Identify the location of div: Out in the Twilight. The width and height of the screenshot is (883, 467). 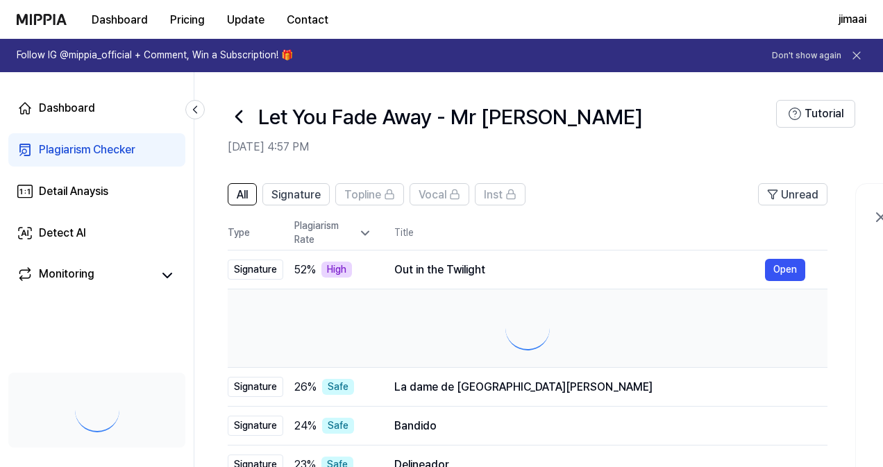
(580, 270).